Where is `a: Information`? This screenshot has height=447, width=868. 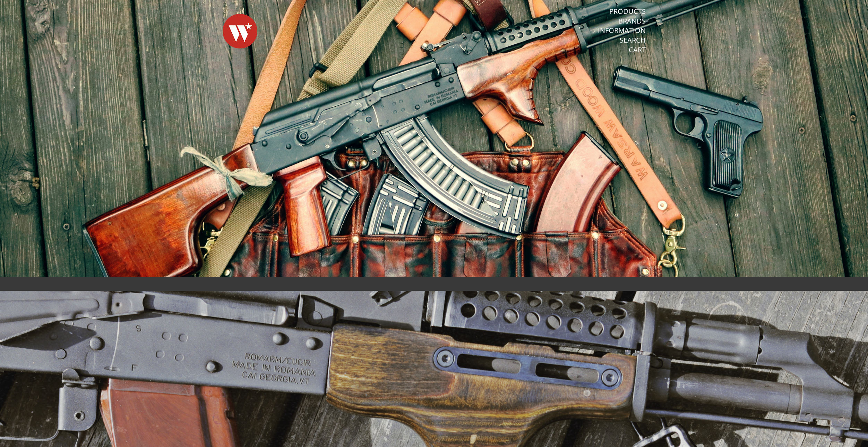 a: Information is located at coordinates (622, 31).